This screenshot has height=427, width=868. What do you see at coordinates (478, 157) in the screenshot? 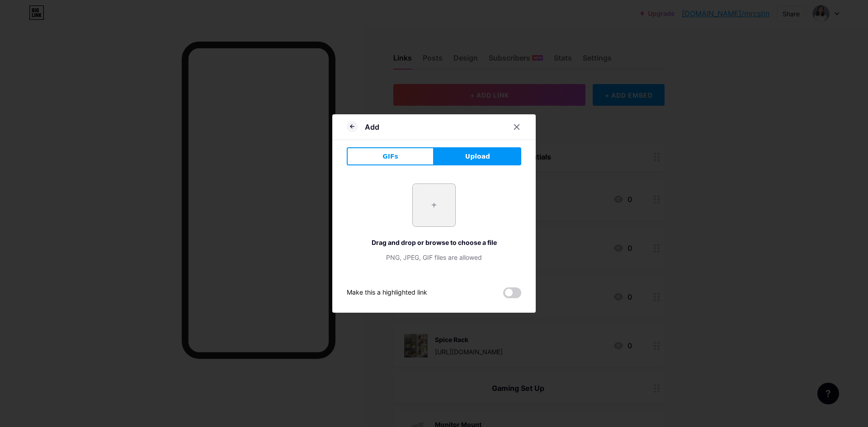
I see `span: Upload` at bounding box center [478, 157].